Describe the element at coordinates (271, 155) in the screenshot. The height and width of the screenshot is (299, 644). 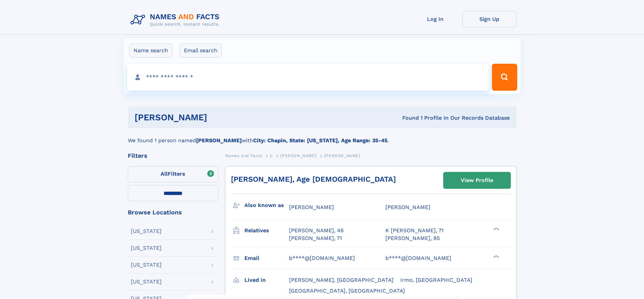
I see `a: C` at that location.